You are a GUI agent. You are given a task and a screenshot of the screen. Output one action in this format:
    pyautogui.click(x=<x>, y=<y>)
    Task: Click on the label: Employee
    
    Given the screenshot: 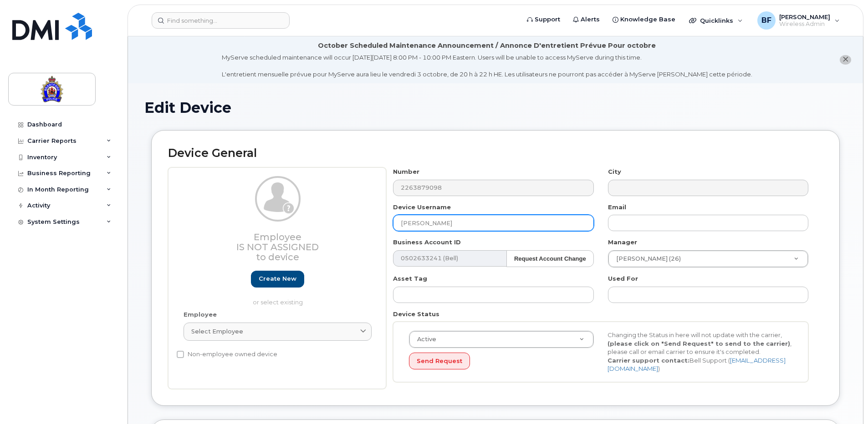 What is the action you would take?
    pyautogui.click(x=200, y=314)
    